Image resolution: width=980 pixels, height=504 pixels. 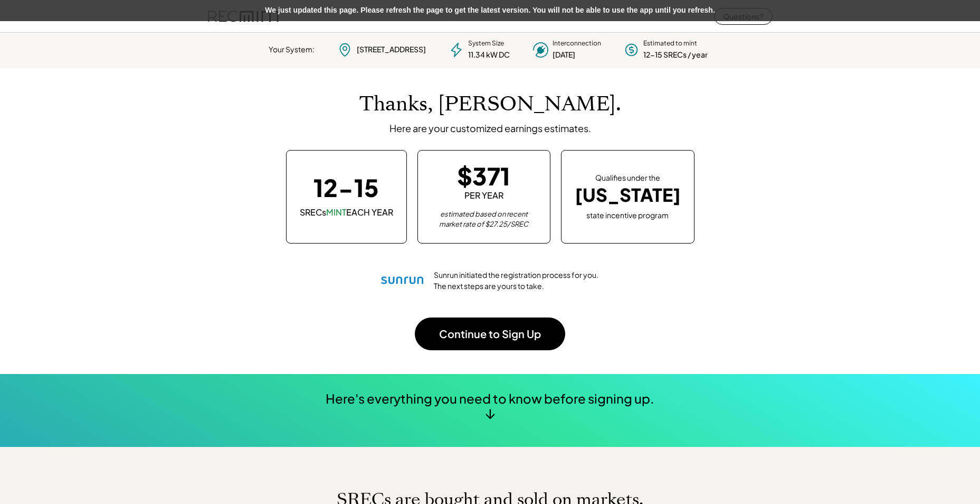 I want to click on img: Sunrun-logo.png, so click(x=402, y=281).